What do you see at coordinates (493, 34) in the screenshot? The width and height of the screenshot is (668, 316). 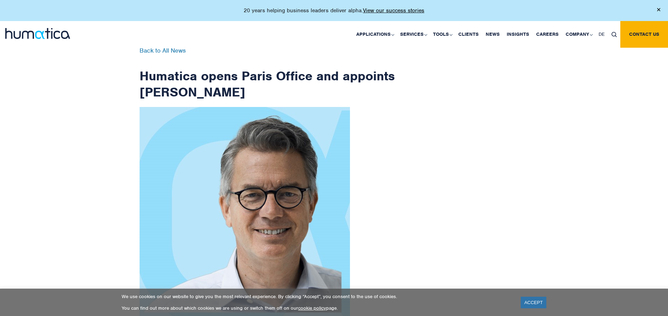 I see `a: News` at bounding box center [493, 34].